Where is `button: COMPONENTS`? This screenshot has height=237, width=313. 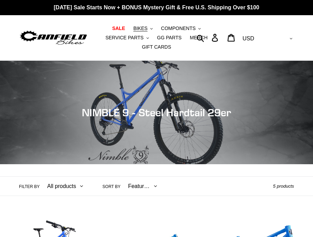 button: COMPONENTS is located at coordinates (181, 28).